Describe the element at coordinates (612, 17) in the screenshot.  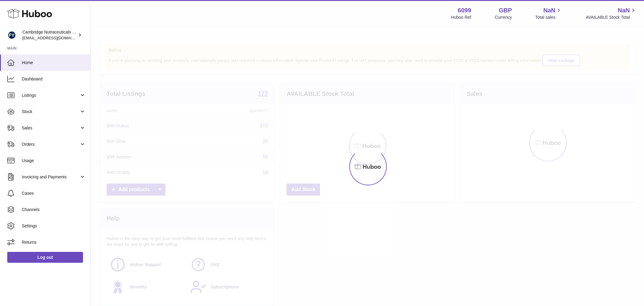
I see `span: AVAILABLE Stock Total` at that location.